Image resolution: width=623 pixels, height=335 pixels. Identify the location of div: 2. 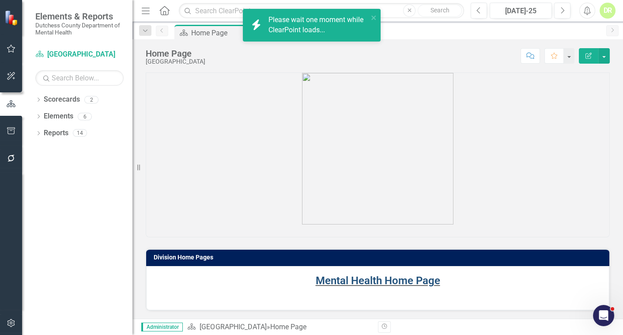
(91, 99).